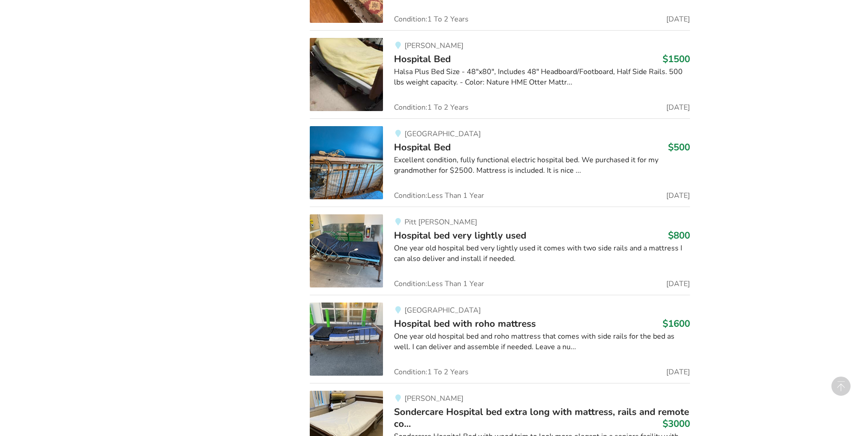 The image size is (868, 436). Describe the element at coordinates (542, 77) in the screenshot. I see `div: Halsa Plus Bed Size - 48"x80", Includes 48" Headboard/Footboard, Half Side Rails. 500 lbs weight ...` at that location.